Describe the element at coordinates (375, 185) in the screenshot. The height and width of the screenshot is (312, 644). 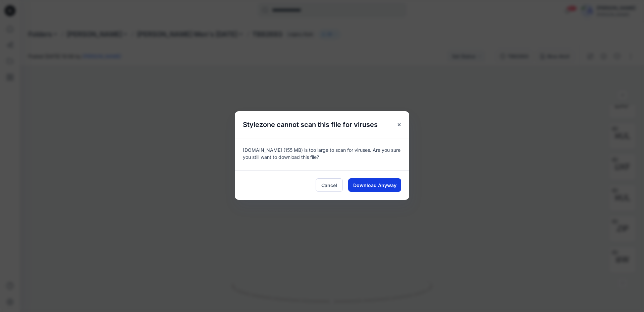
I see `span: Download Anyway` at that location.